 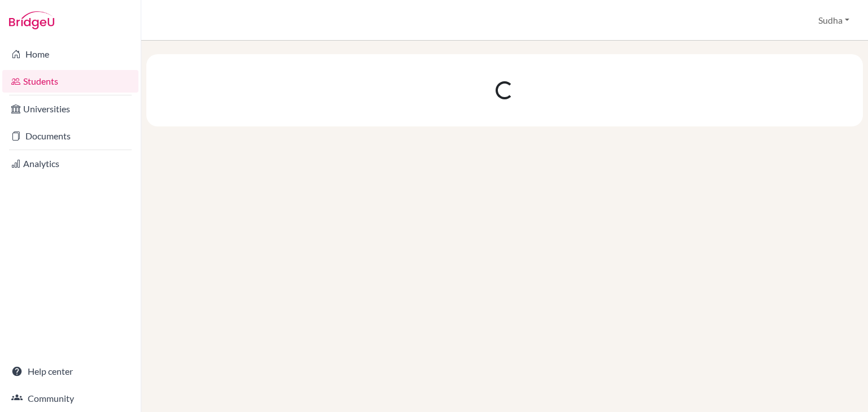 I want to click on a: Help center, so click(x=70, y=372).